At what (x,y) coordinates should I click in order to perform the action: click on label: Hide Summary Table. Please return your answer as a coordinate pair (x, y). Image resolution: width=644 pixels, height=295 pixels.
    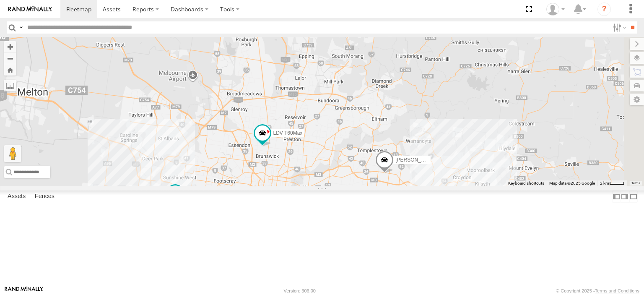
    Looking at the image, I should click on (634, 197).